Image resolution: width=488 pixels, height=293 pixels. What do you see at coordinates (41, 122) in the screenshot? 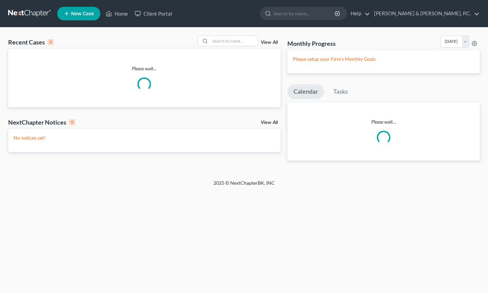
I see `div: NextChapter Notices` at bounding box center [41, 122].